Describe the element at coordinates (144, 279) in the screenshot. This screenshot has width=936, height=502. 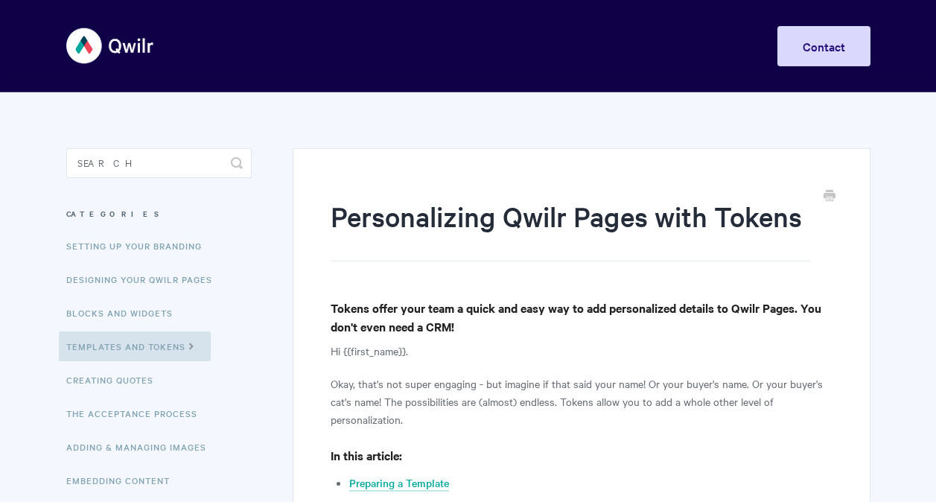
I see `a: Designing Your Qwilr Pages` at that location.